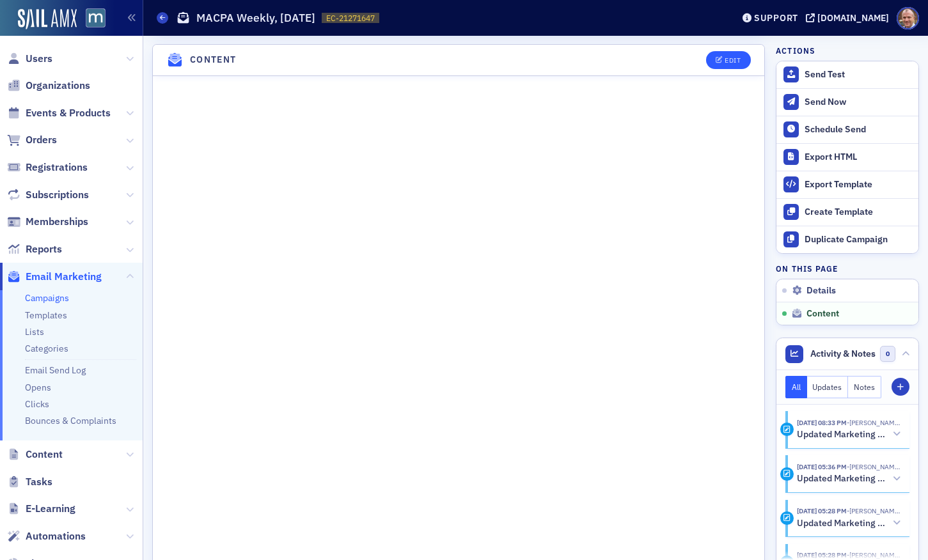 The image size is (928, 560). I want to click on a: Registrations, so click(47, 168).